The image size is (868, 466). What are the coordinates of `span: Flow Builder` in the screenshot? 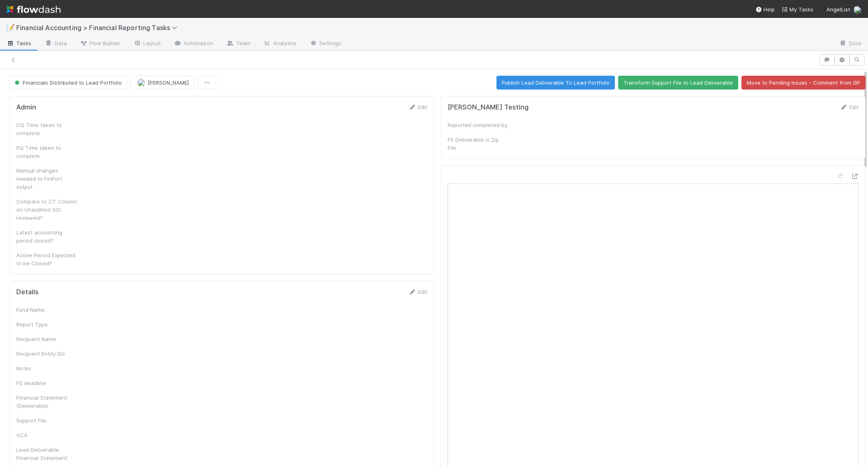 It's located at (100, 43).